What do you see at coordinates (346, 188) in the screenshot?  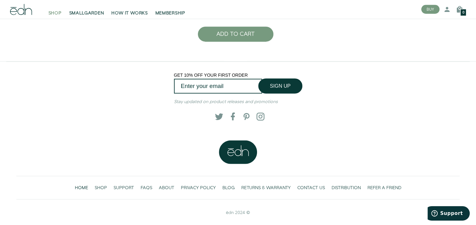 I see `a: DISTRIBUTION` at bounding box center [346, 188].